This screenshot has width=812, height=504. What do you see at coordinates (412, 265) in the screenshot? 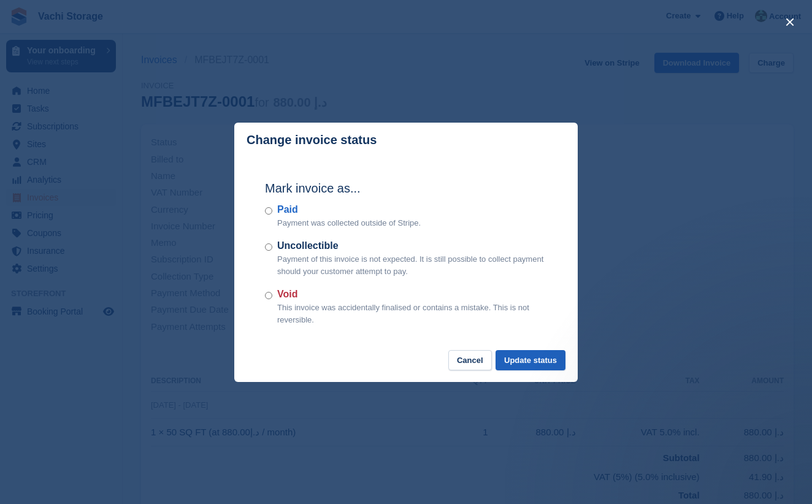
I see `p: Payment of this invoice is not expected. It is still possible to collect payment should your cust...` at bounding box center [412, 265].